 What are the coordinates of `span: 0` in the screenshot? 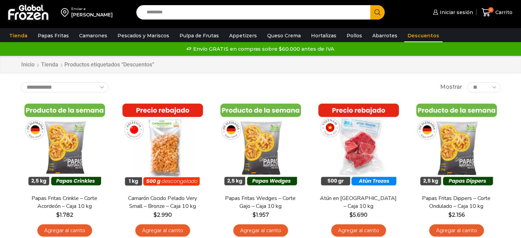 It's located at (491, 10).